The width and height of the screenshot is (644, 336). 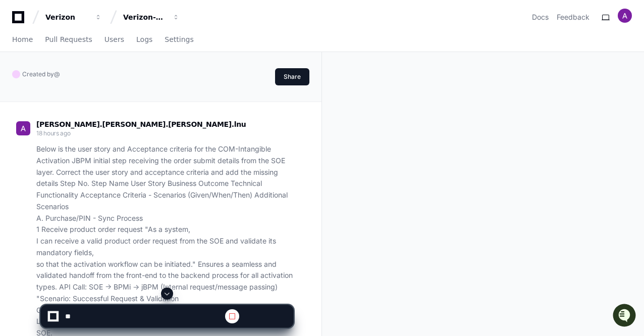 I want to click on span: Created by, so click(x=41, y=74).